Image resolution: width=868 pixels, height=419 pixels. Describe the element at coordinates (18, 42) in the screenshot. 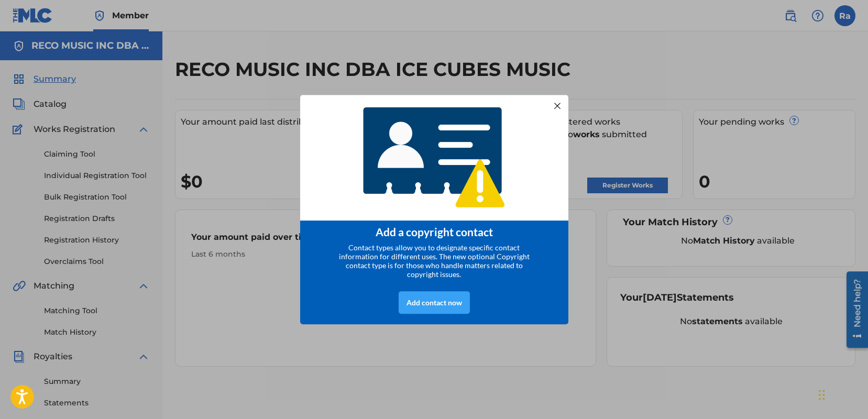

I see `div: Open Resource Center` at that location.